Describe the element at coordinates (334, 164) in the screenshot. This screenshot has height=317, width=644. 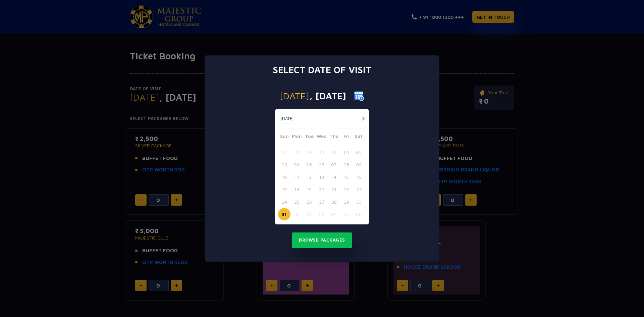
I see `button: 07` at that location.